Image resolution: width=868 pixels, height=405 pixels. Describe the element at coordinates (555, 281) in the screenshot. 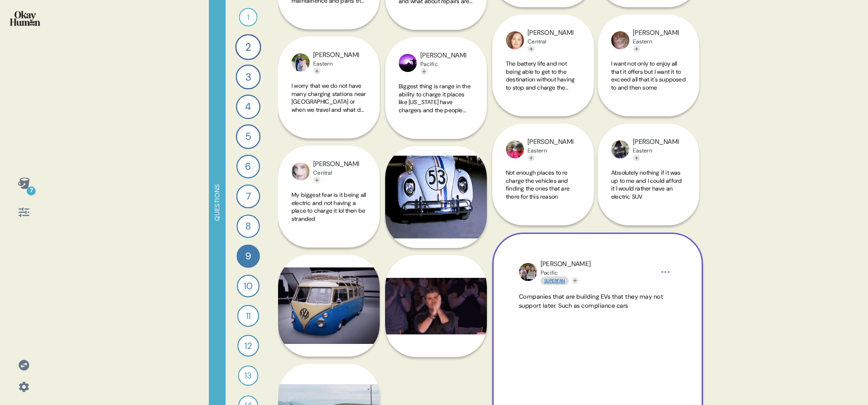

I see `a: Superfan` at that location.